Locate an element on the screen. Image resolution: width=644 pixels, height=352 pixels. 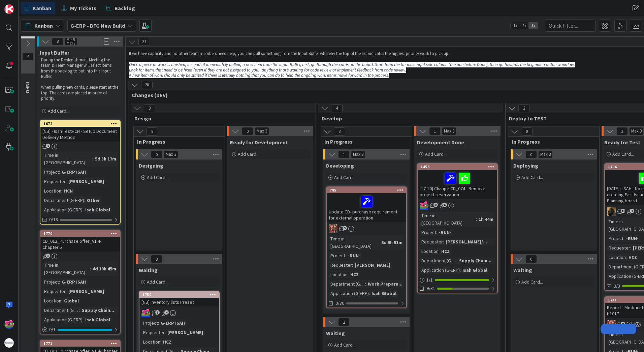
span: Design is located at coordinates (221, 118).